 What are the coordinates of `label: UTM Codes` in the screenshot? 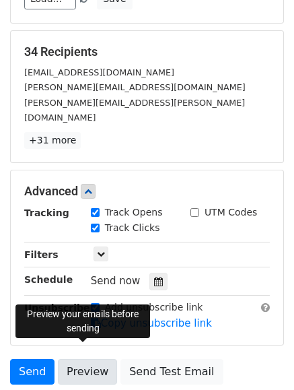 It's located at (231, 212).